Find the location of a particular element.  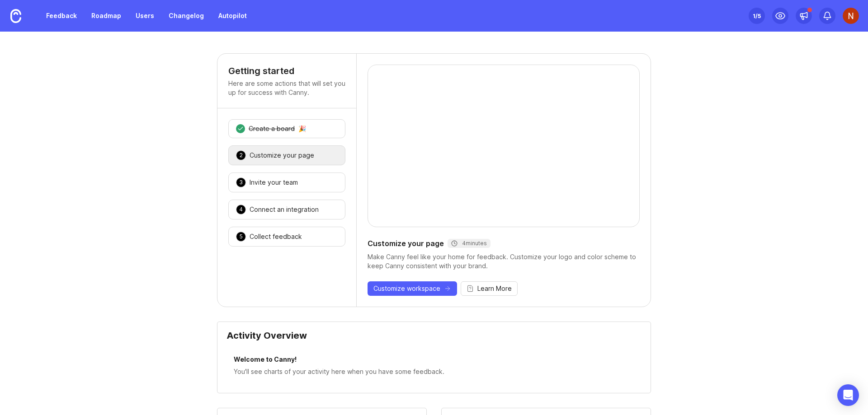

button: 1/5 is located at coordinates (757, 16).